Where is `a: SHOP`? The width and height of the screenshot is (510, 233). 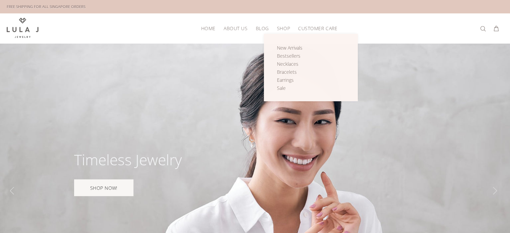
a: SHOP is located at coordinates (283, 28).